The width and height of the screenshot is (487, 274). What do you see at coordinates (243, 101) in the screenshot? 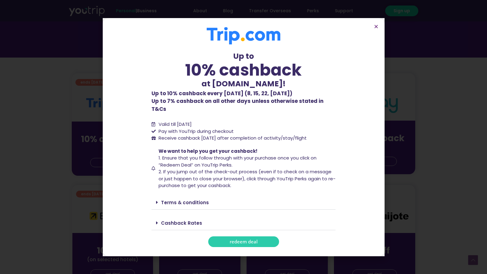
I see `p: Up to 7% cashback on all other days unless otherwise stated in T&Cs` at bounding box center [243, 101].